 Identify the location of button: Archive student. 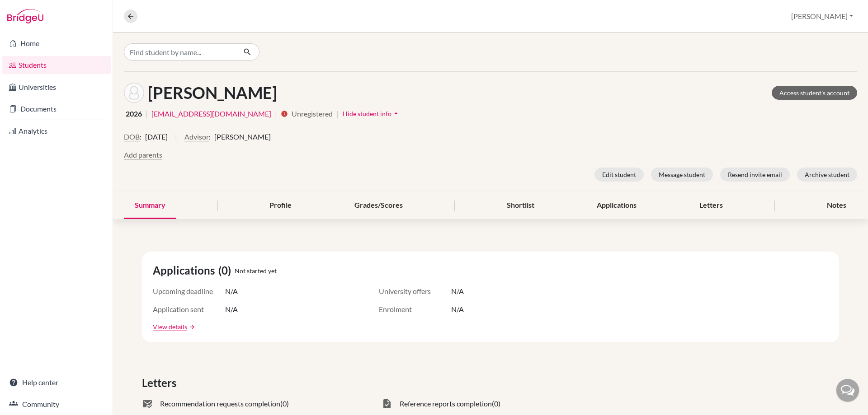
(827, 175).